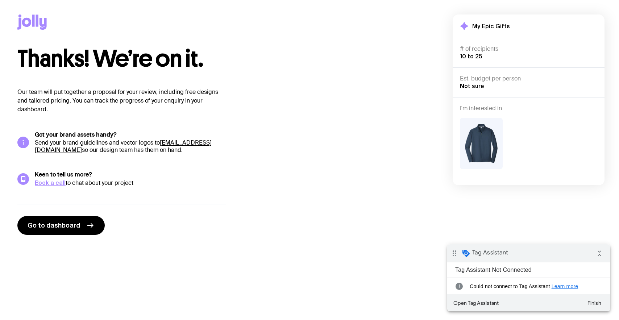  What do you see at coordinates (471, 56) in the screenshot?
I see `span: 10 to 25` at bounding box center [471, 56].